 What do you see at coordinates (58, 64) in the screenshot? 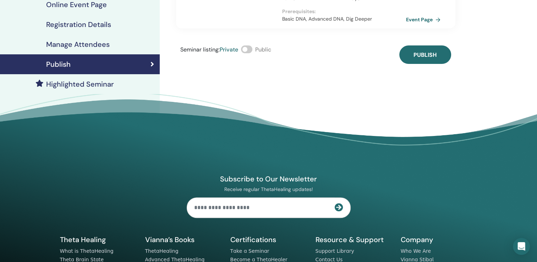
I see `h4: Publish` at bounding box center [58, 64].